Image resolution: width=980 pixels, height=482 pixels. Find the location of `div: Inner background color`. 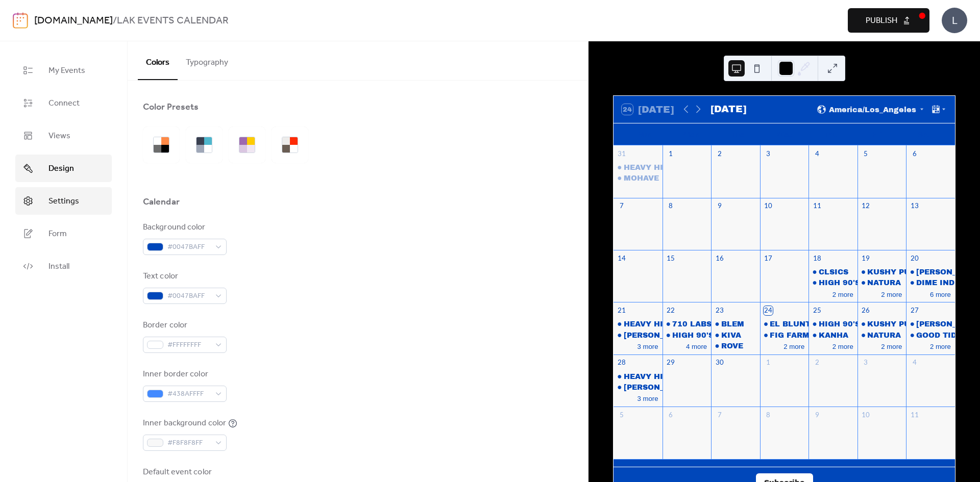

div: Inner background color is located at coordinates (184, 424).